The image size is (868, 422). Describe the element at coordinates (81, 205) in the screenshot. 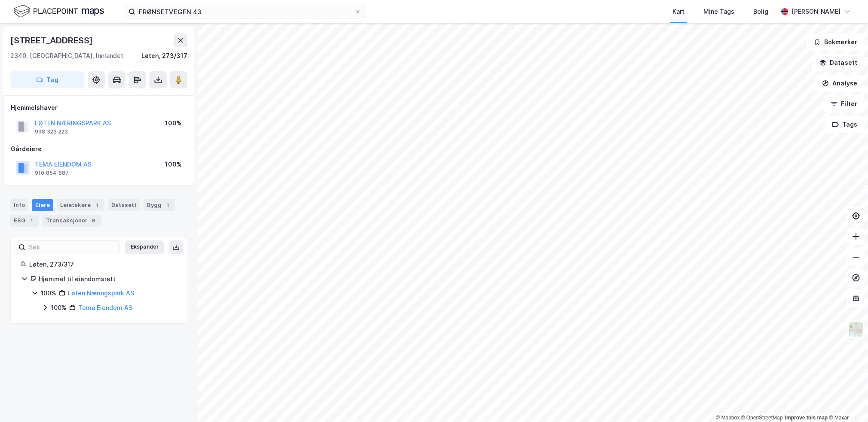

I see `div: Leietakere` at that location.